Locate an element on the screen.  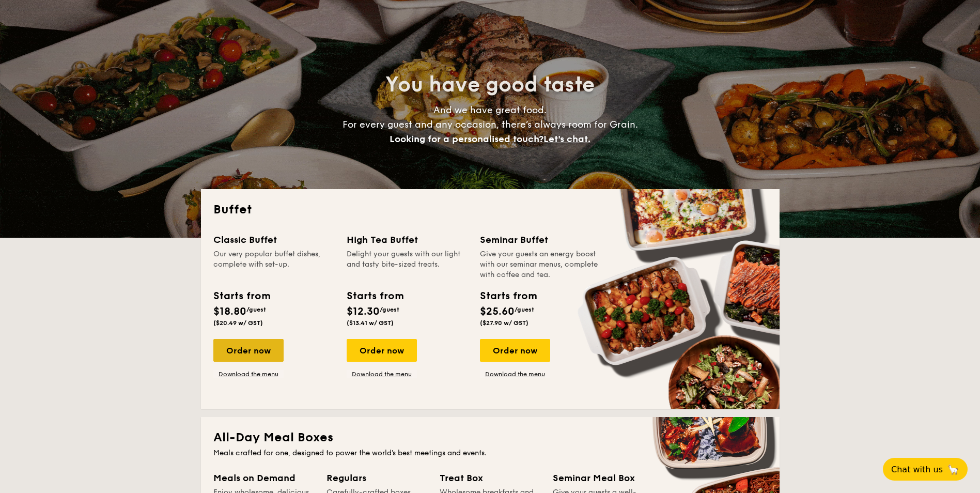
div: Regulars is located at coordinates (377, 478).